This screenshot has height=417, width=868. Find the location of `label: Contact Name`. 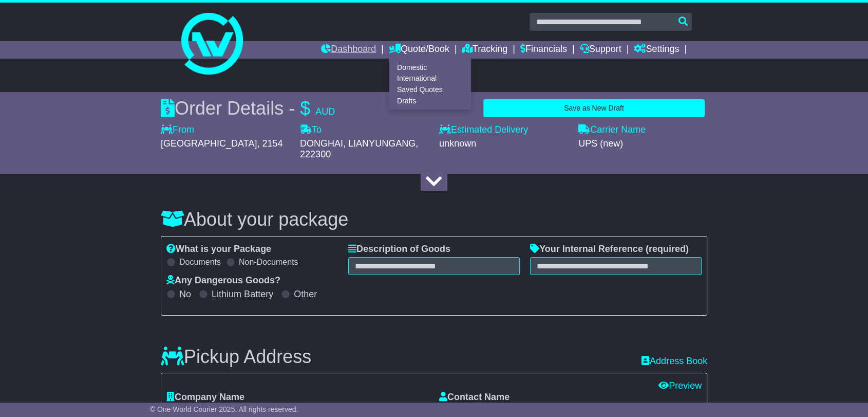

label: Contact Name is located at coordinates (474, 397).